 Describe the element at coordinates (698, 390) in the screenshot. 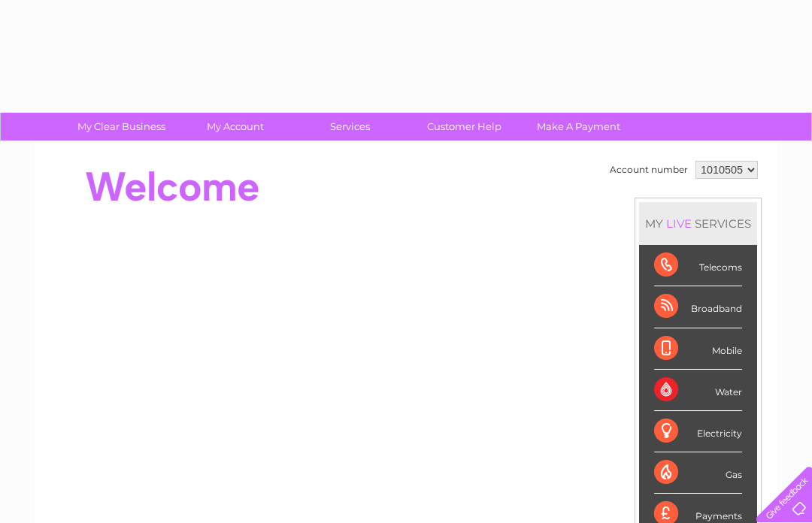

I see `div: Water` at that location.